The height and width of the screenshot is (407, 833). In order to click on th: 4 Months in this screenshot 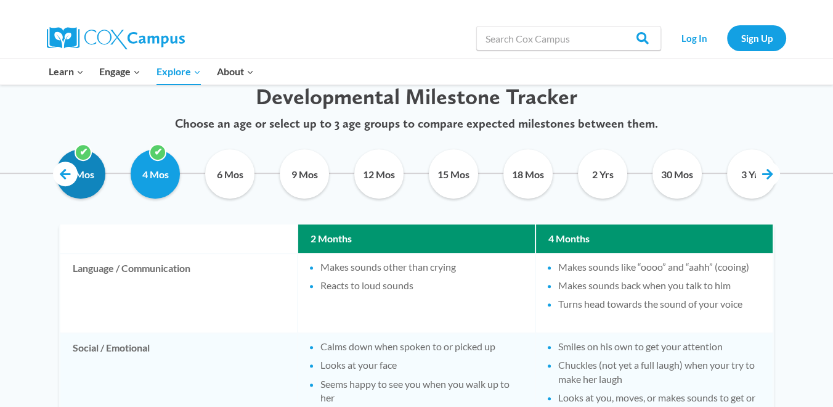, I will do `click(655, 239)`.